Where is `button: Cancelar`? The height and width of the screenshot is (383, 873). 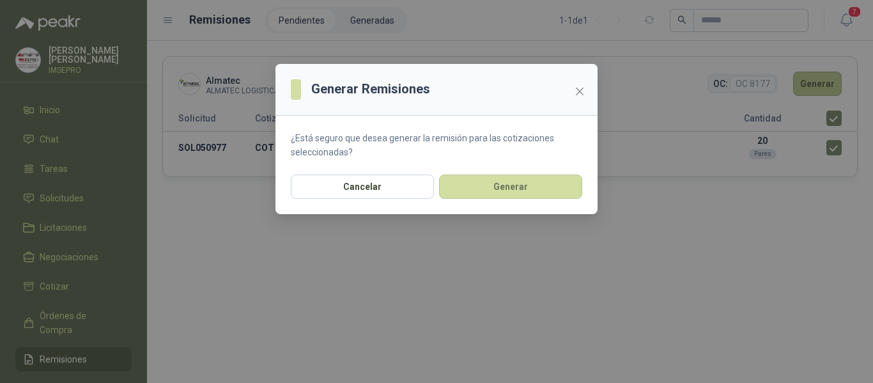
button: Cancelar is located at coordinates (362, 187).